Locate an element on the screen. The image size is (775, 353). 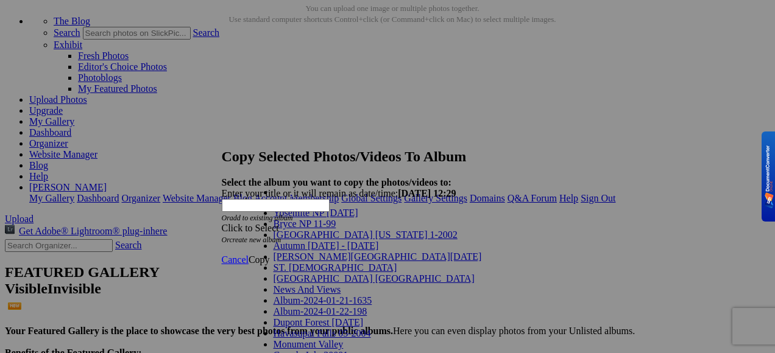
a: create new album is located at coordinates (255, 240).